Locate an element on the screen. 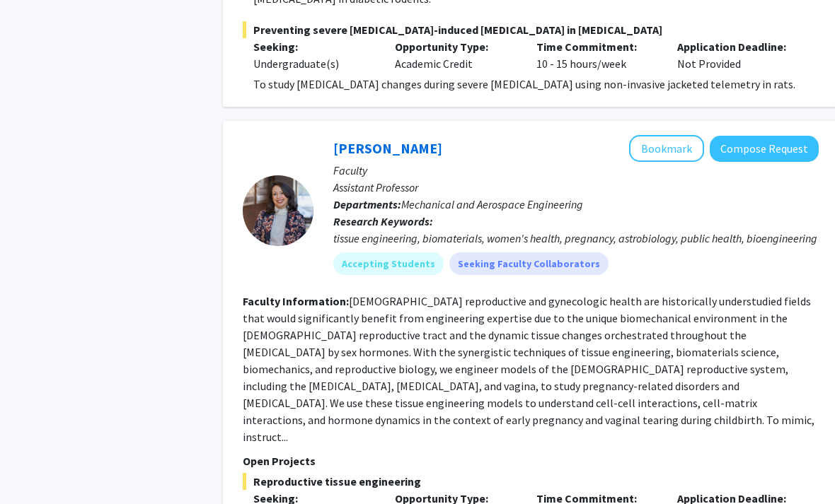 The image size is (835, 504). b: Faculty Information: is located at coordinates (296, 302).